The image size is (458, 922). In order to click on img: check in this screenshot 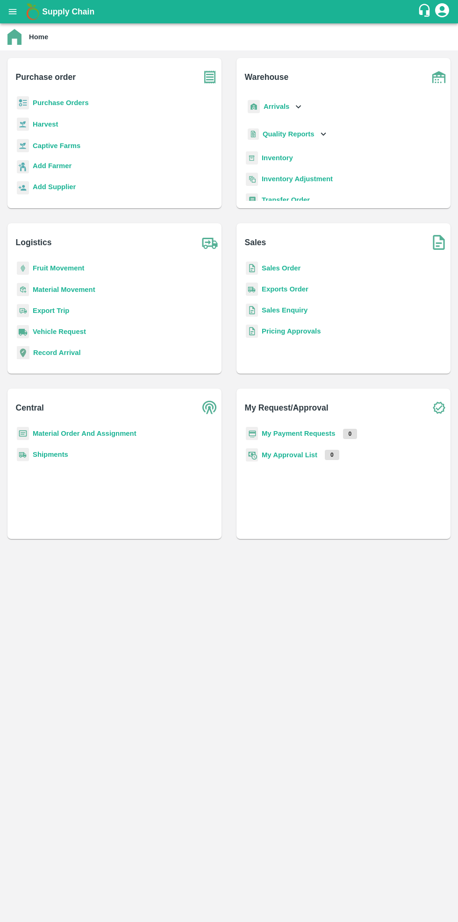, I will do `click(439, 408)`.